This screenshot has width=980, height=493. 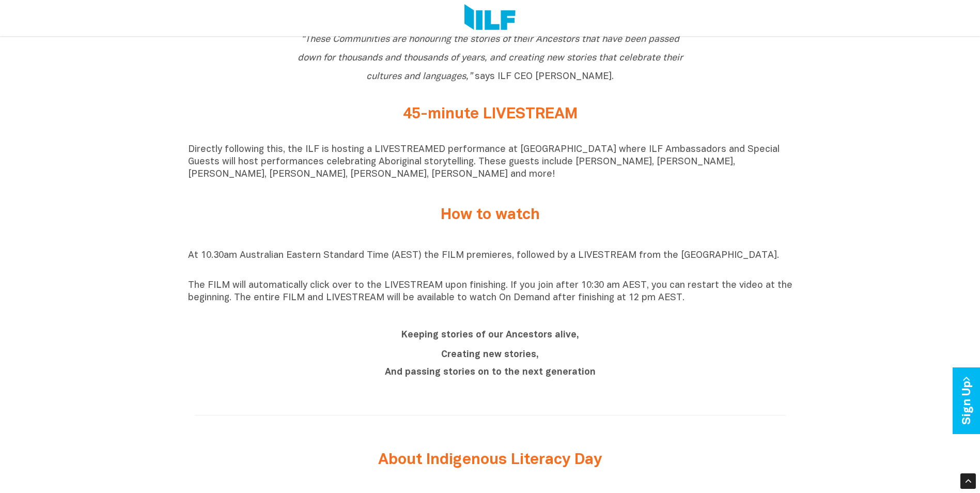 I want to click on p: The FILM will automatically click over to the LIVESTREAM upon finishing. If you join after 10:30 ..., so click(x=490, y=292).